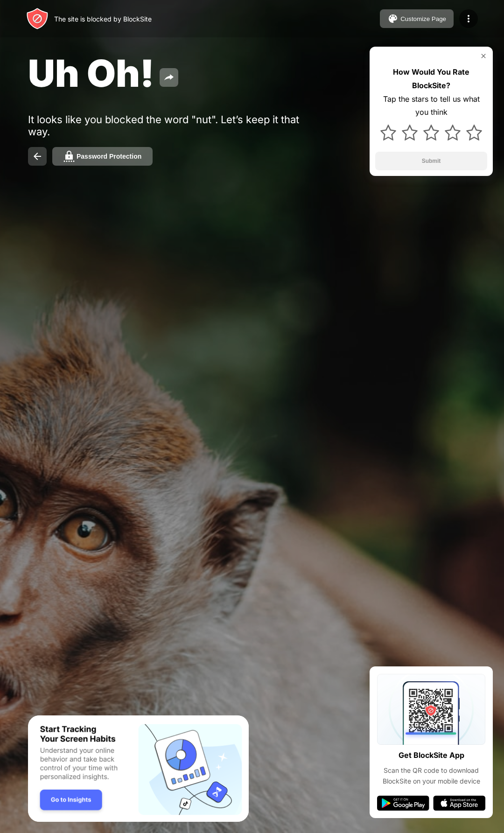 The width and height of the screenshot is (504, 833). I want to click on div: Tap the stars to tell us what you think, so click(431, 106).